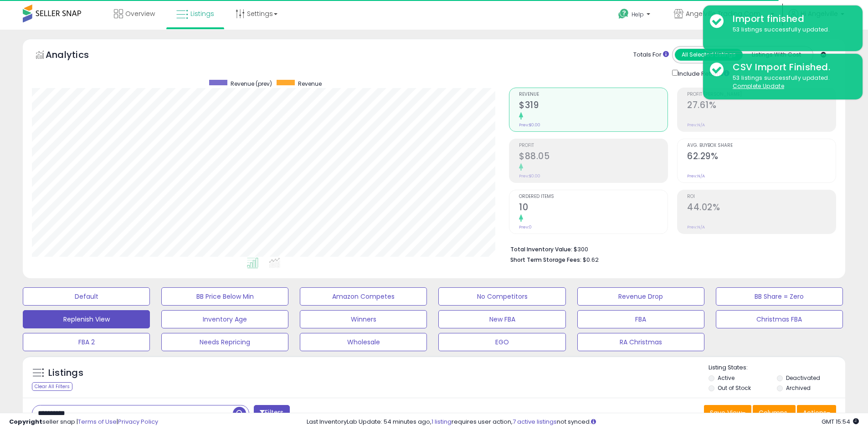 This screenshot has height=431, width=868. I want to click on button: Replenish View, so click(86, 319).